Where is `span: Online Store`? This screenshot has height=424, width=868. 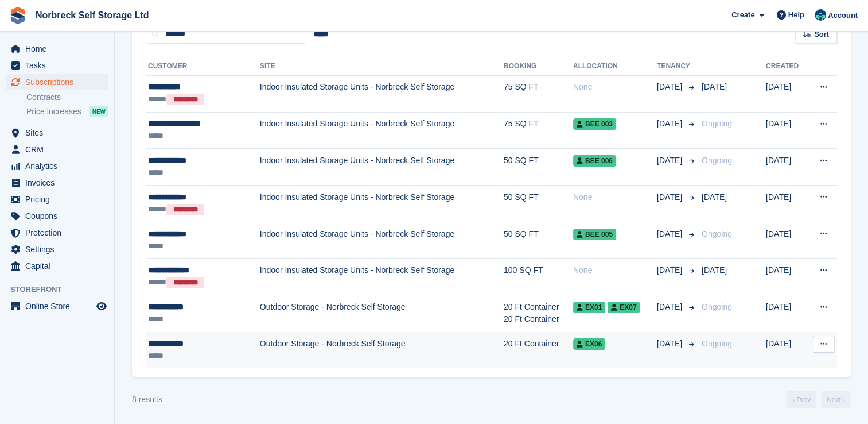
span: Online Store is located at coordinates (60, 306).